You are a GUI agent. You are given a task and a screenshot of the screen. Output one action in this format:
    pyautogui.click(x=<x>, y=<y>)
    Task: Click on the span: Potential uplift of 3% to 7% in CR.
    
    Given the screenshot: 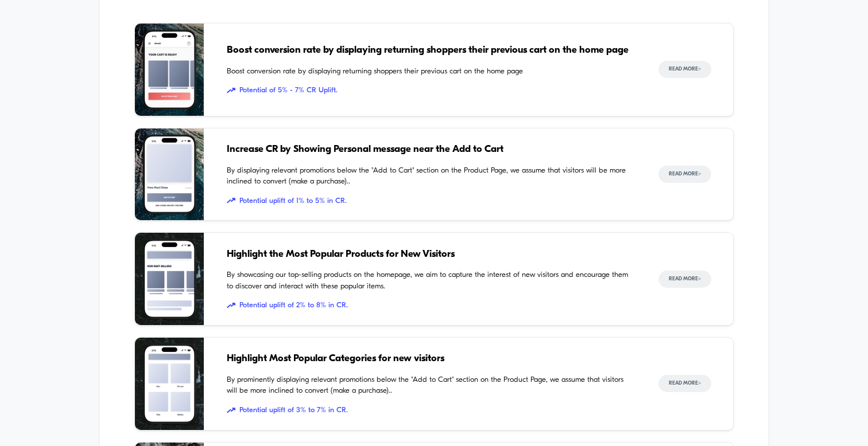 What is the action you would take?
    pyautogui.click(x=431, y=411)
    